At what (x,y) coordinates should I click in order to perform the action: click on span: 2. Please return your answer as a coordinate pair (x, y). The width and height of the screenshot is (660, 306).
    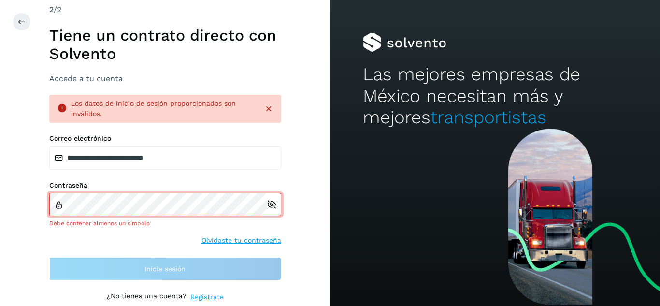
    Looking at the image, I should click on (51, 9).